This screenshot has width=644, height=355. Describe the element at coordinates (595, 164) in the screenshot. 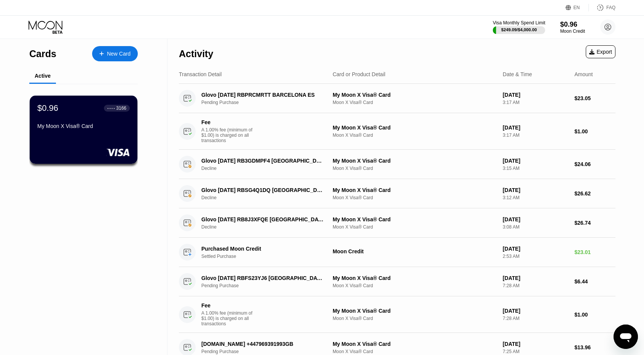

I see `div: $24.06` at that location.